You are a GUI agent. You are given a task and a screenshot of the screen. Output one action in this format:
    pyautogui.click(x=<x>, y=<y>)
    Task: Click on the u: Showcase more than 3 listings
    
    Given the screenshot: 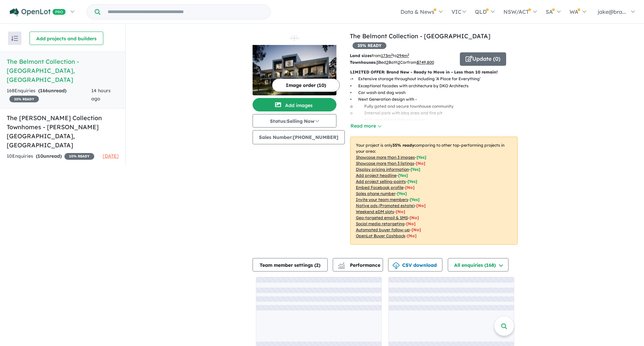 What is the action you would take?
    pyautogui.click(x=385, y=163)
    